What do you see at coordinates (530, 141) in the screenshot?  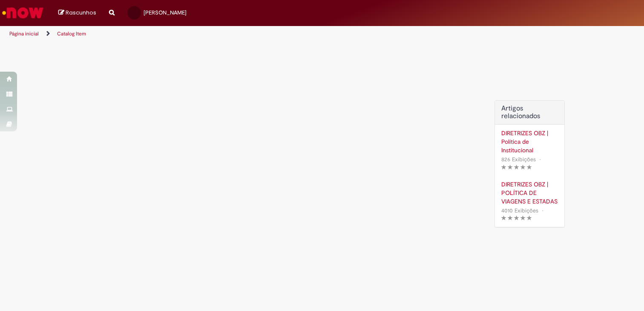 I see `div: DIRETRIZES OBZ | Política de Institucional` at bounding box center [530, 141].